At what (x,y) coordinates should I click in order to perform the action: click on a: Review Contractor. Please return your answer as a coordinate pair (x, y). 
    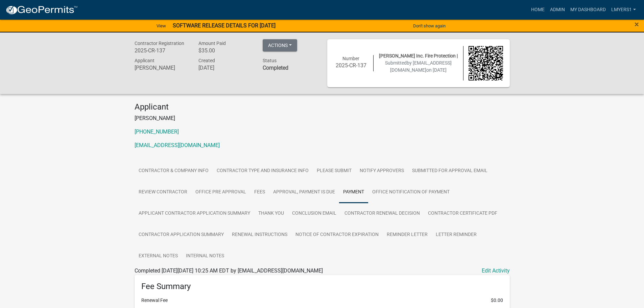
    Looking at the image, I should click on (163, 192).